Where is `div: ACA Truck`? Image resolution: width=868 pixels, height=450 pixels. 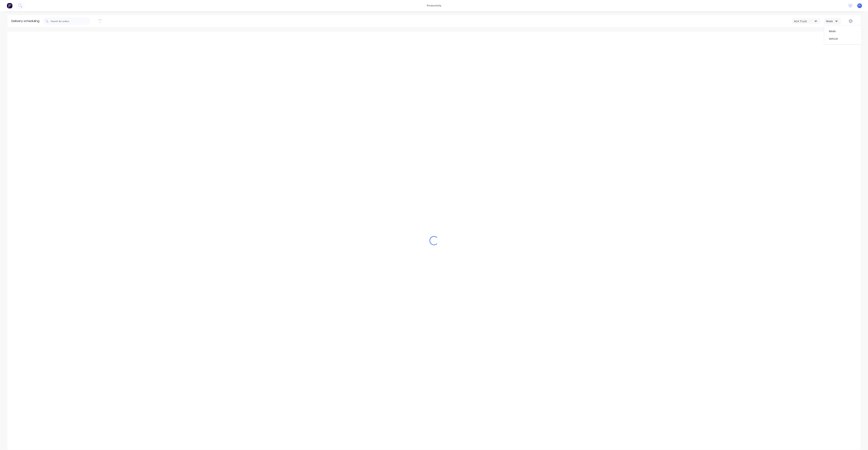
div: ACA Truck is located at coordinates (804, 21).